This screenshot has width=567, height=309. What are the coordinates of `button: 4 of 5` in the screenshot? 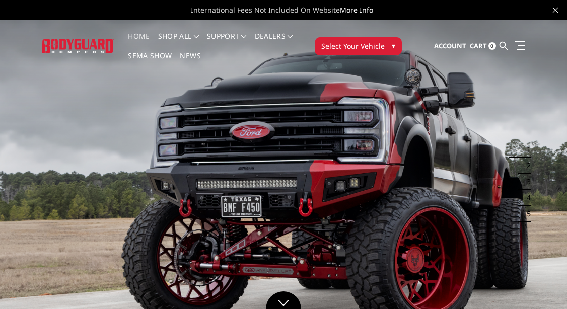 It's located at (526, 198).